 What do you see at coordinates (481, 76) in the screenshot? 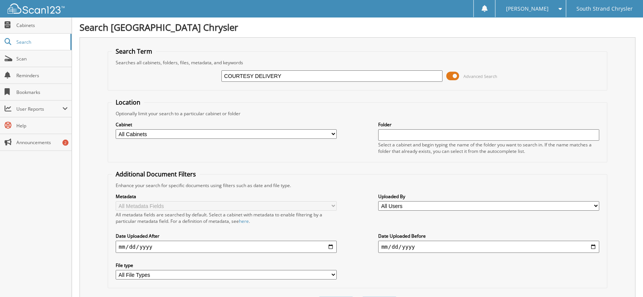
I see `span: Advanced Search` at bounding box center [481, 76].